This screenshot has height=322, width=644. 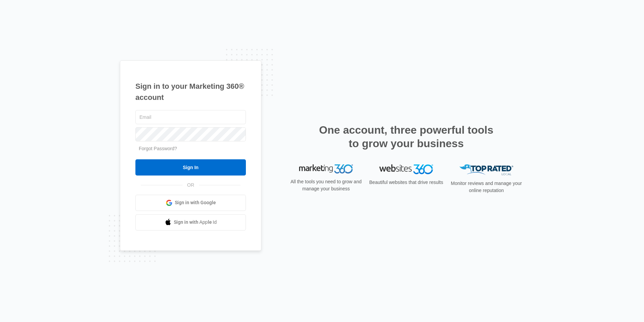 I want to click on h1: Sign in to your Marketing 360® account, so click(x=191, y=92).